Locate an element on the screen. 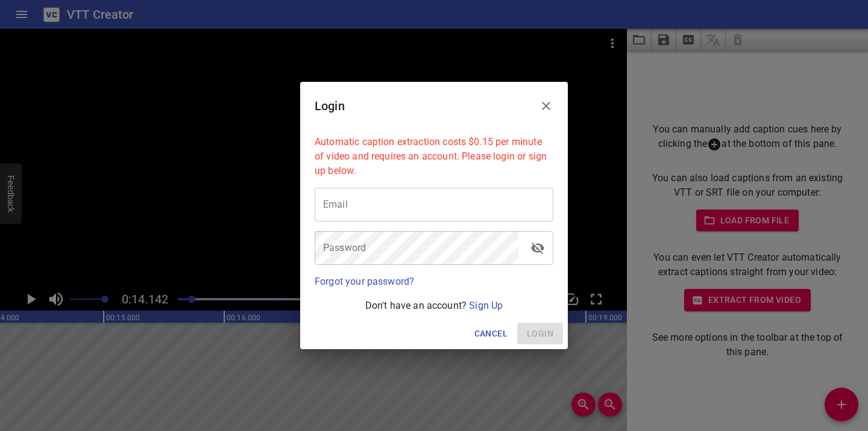  a: Sign Up is located at coordinates (486, 305).